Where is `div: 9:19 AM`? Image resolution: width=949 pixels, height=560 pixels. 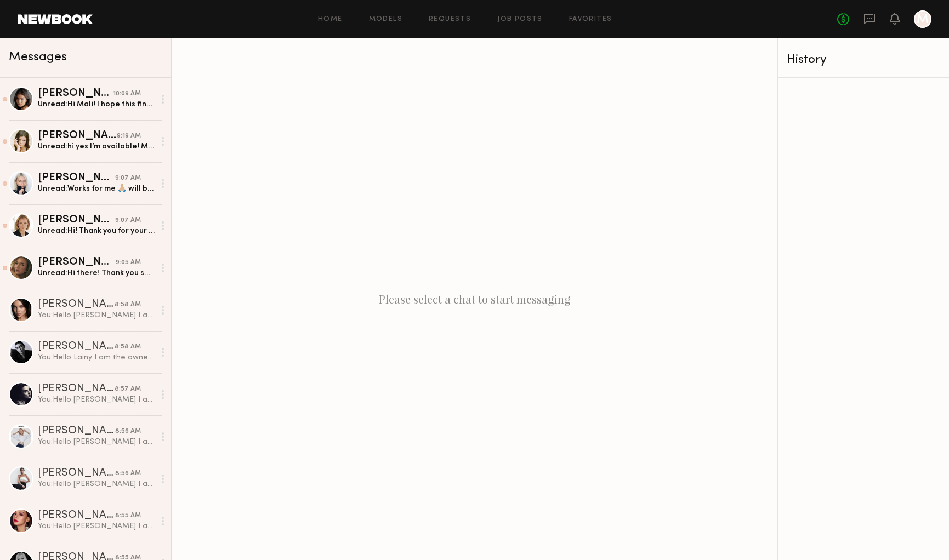 div: 9:19 AM is located at coordinates (129, 136).